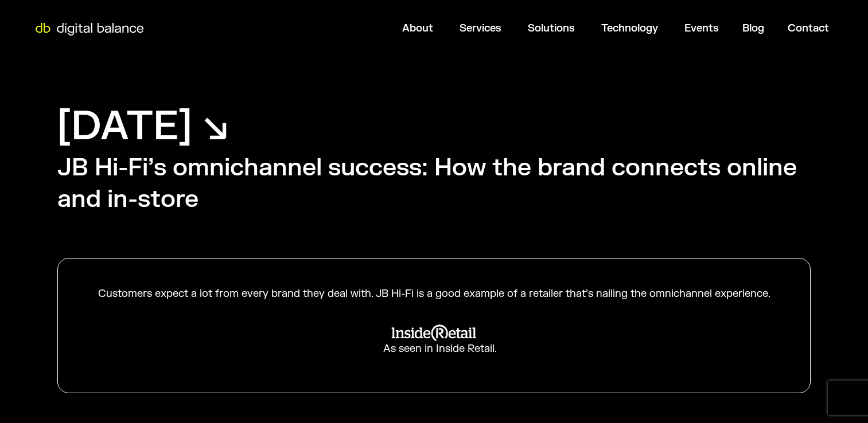 The height and width of the screenshot is (423, 868). What do you see at coordinates (434, 184) in the screenshot?
I see `h2: JB Hi-Fi’s omnichannel success: How the brand connects online and in-store` at bounding box center [434, 184].